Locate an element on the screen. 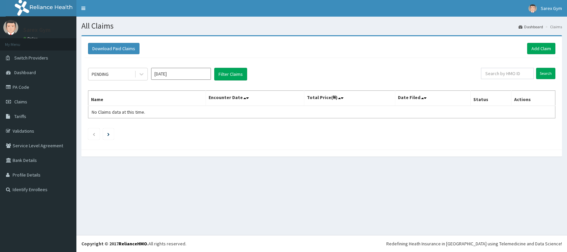 This screenshot has width=567, height=252. input: Search is located at coordinates (546, 73).